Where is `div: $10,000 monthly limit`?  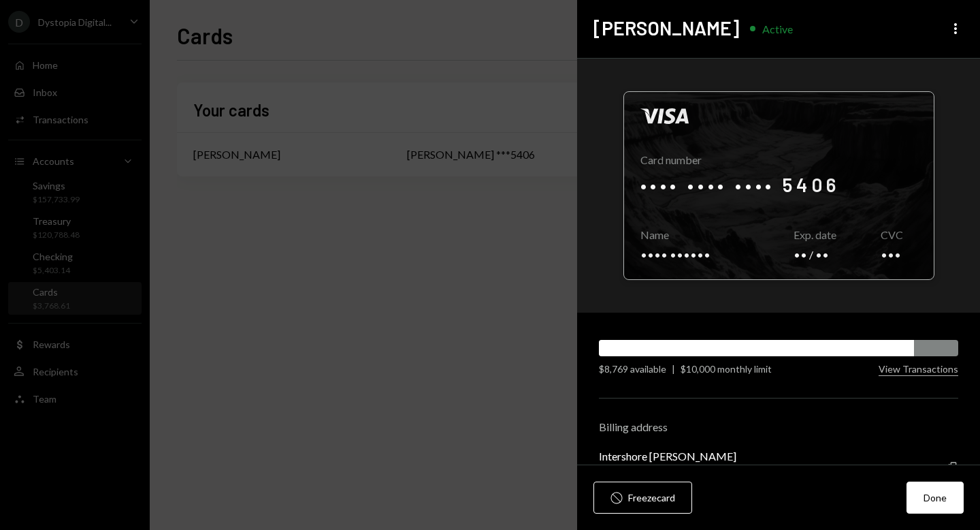 div: $10,000 monthly limit is located at coordinates (726, 368).